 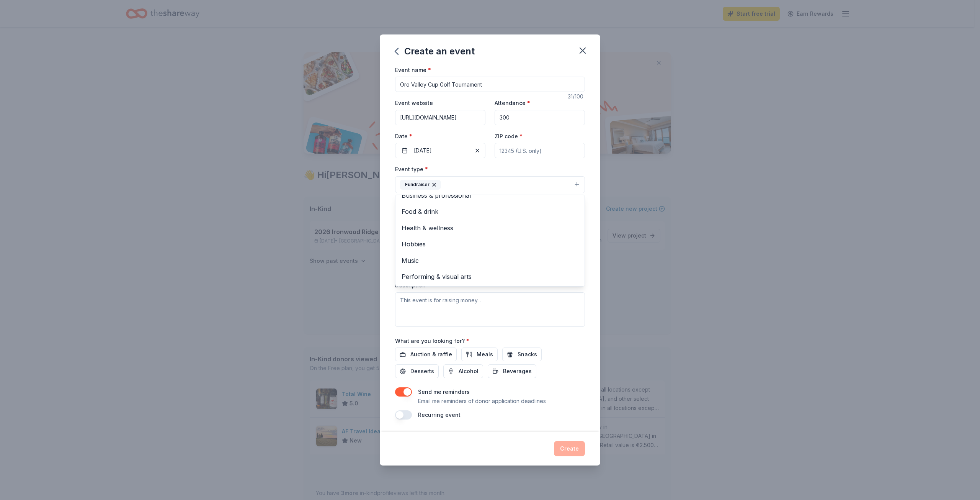 What do you see at coordinates (490, 277) in the screenshot?
I see `span: Performing & visual arts` at bounding box center [490, 277].